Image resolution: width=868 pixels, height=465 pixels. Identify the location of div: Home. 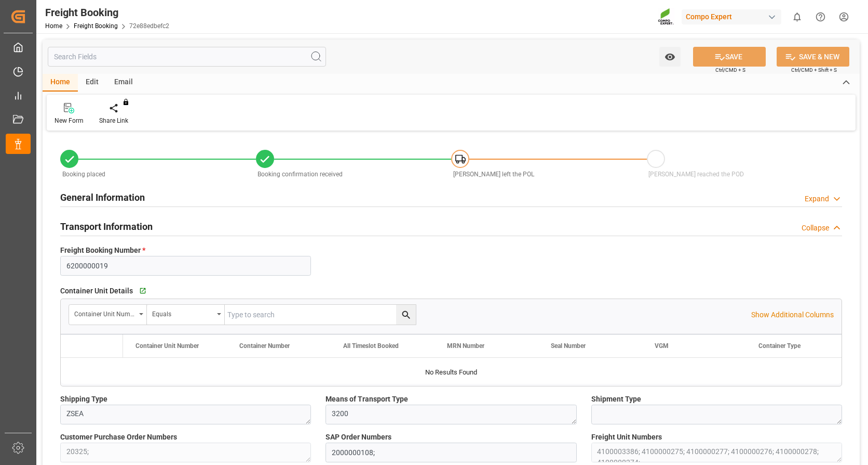
(60, 82).